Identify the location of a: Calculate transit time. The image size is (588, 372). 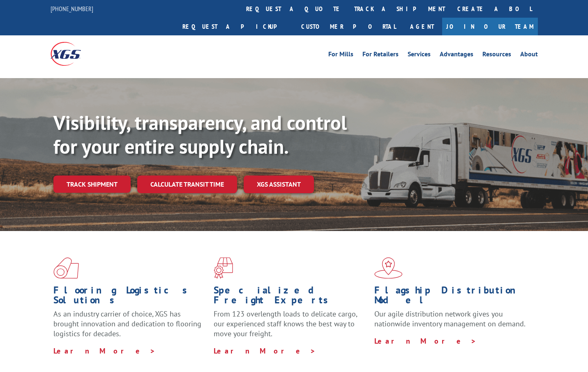
(187, 184).